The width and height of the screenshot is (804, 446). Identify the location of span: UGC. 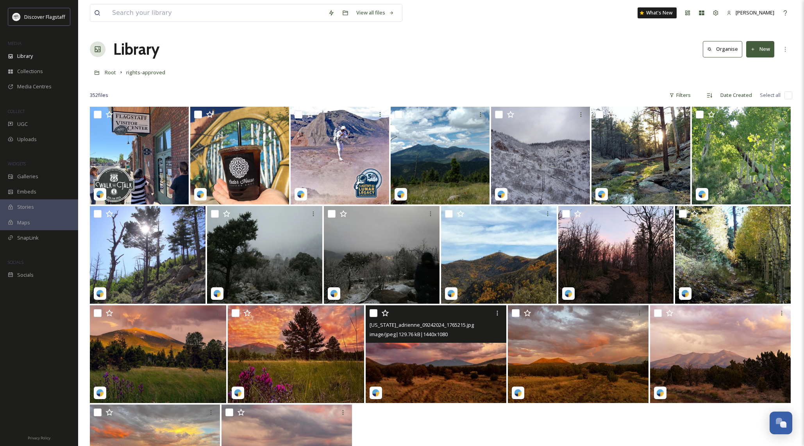
(22, 124).